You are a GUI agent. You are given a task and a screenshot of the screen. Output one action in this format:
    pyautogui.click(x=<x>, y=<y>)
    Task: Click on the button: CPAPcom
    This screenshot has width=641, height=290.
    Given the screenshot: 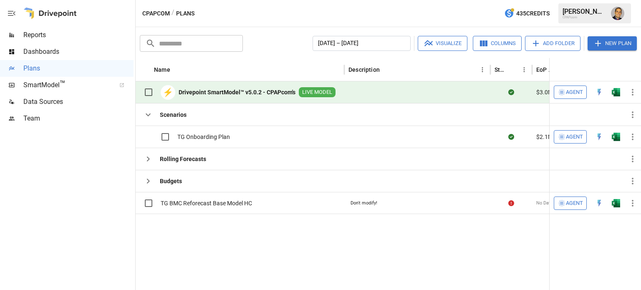 What is the action you would take?
    pyautogui.click(x=156, y=13)
    